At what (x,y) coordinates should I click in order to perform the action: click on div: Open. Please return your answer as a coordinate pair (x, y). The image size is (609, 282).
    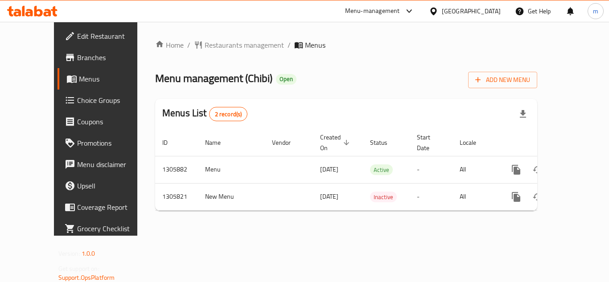
    Looking at the image, I should click on (286, 79).